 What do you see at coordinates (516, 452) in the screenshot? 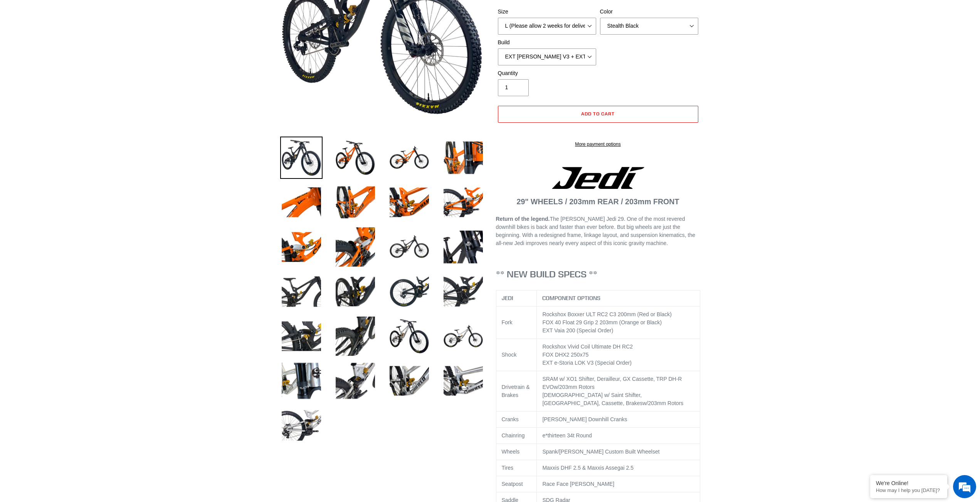
I see `td: Wheels` at bounding box center [516, 452].